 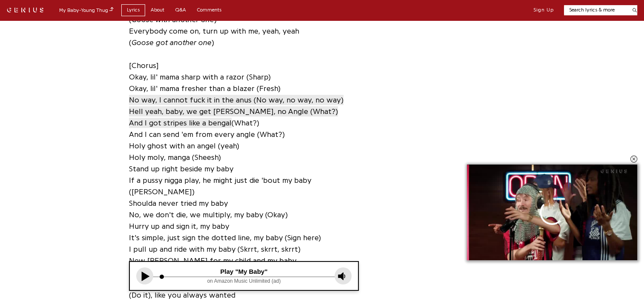 What do you see at coordinates (236, 105) in the screenshot?
I see `span: No way, I cannot fuck it in the anus (No way, no way, no way) Hell yeah, baby, we get [PERSON_NAM...` at bounding box center [236, 105].